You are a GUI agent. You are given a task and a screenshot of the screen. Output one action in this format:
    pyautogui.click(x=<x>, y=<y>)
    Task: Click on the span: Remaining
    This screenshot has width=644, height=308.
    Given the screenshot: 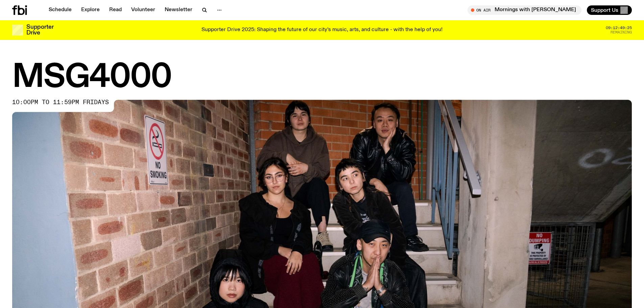 What is the action you would take?
    pyautogui.click(x=621, y=32)
    